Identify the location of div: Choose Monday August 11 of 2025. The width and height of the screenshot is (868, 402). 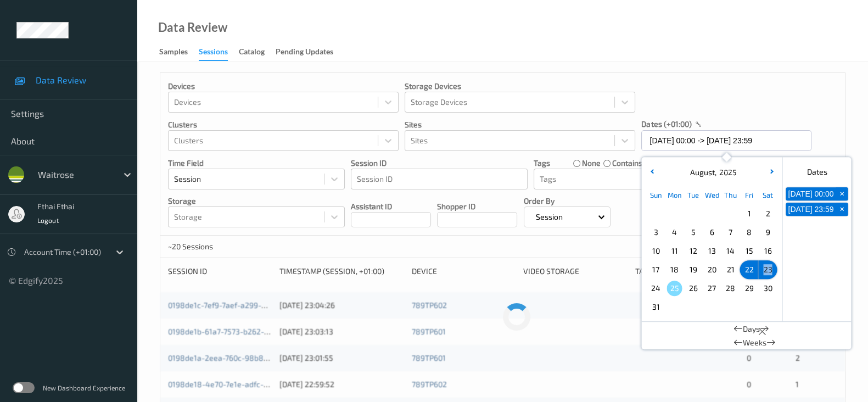
(674, 251).